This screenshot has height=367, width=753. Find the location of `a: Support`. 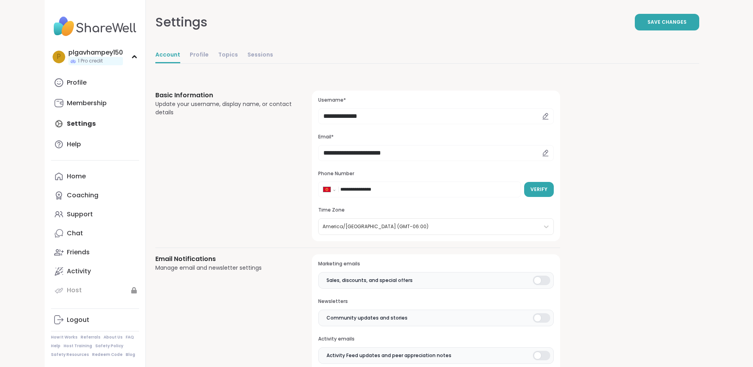

a: Support is located at coordinates (95, 214).